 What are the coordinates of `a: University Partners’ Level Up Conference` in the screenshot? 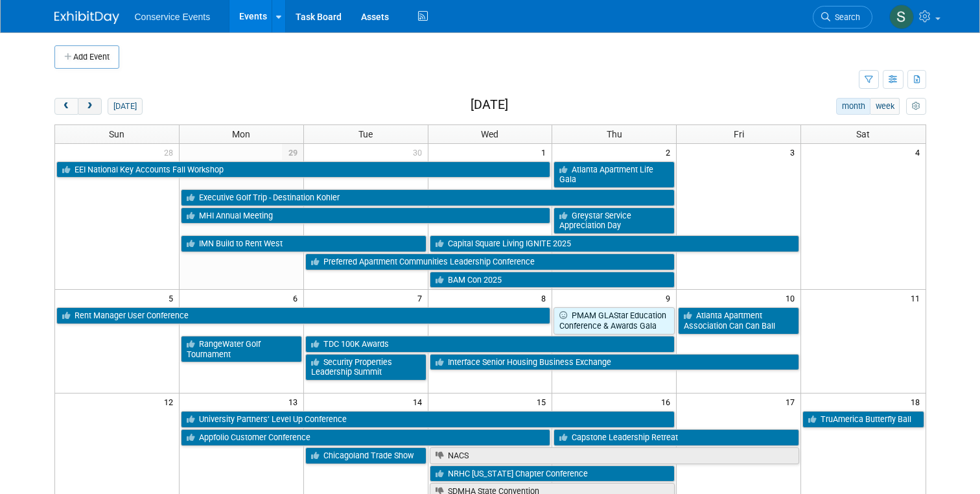 It's located at (428, 419).